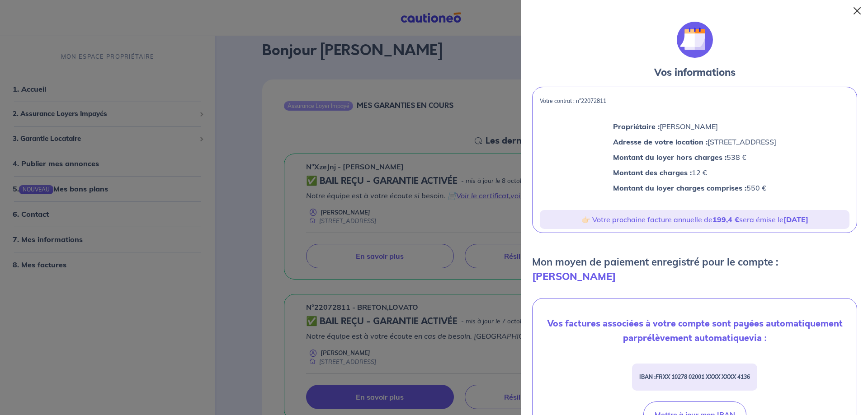  I want to click on p: 538 €, so click(694, 157).